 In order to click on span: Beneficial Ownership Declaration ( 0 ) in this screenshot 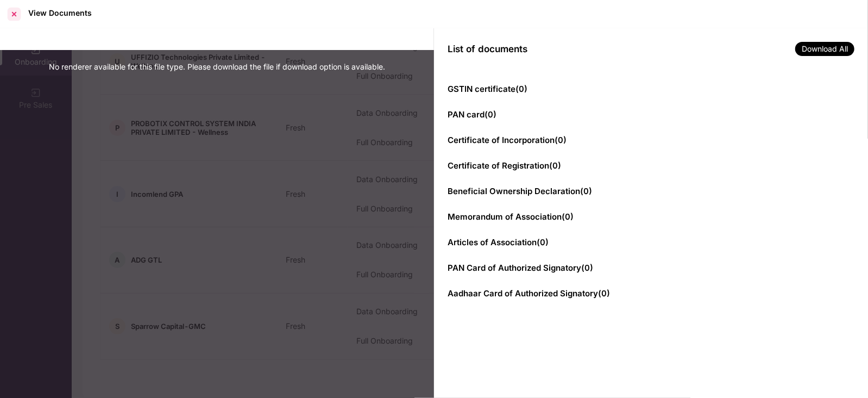, I will do `click(520, 190)`.